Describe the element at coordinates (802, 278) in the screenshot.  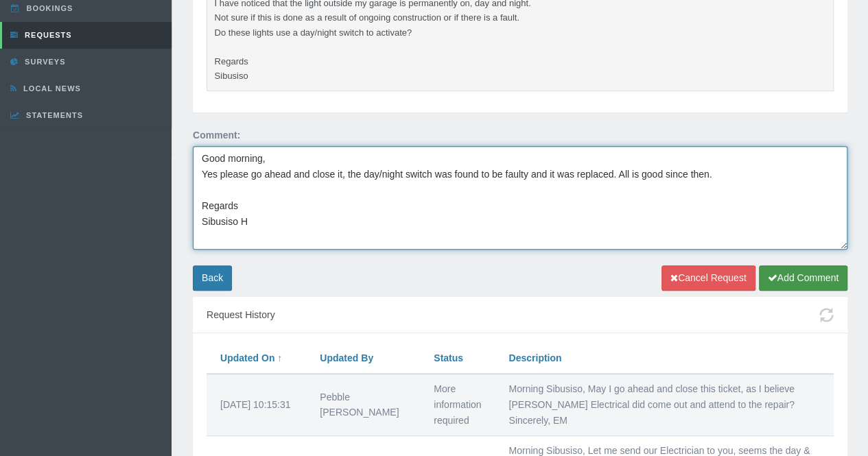
I see `button: Add Comment` at that location.